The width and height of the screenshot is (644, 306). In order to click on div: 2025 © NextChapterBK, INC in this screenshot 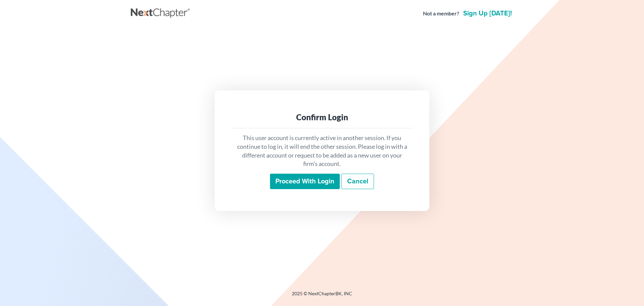, I will do `click(322, 296)`.